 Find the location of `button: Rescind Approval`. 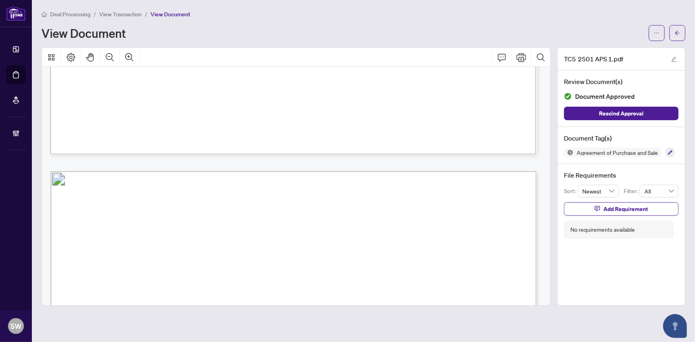

button: Rescind Approval is located at coordinates (621, 114).